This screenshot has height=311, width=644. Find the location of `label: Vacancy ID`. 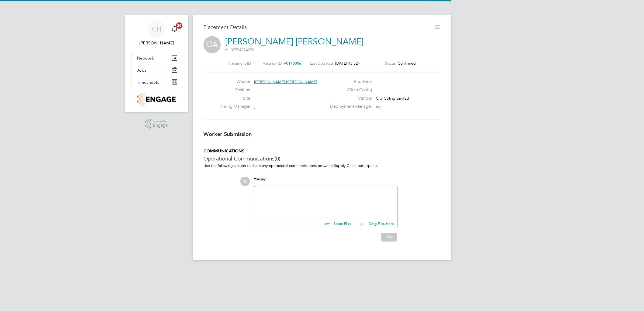

label: Vacancy ID is located at coordinates (272, 63).